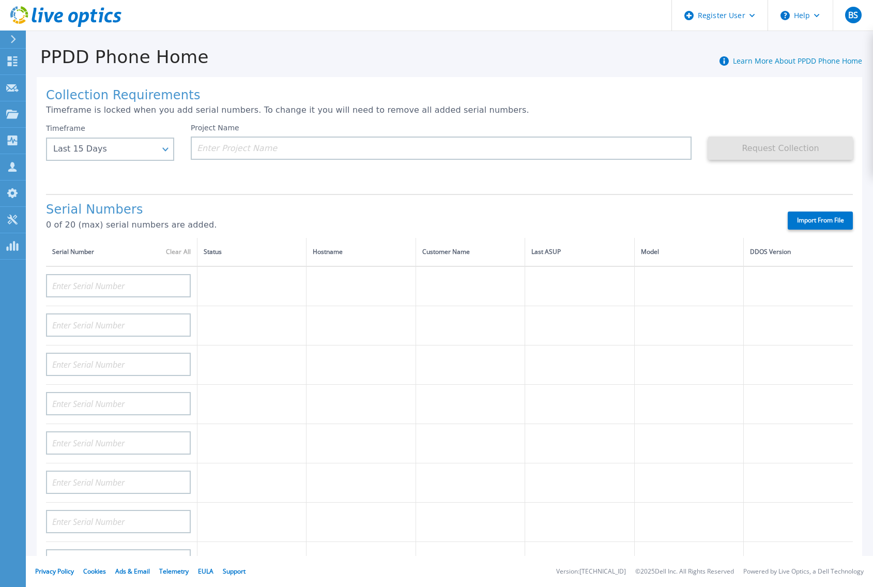 This screenshot has height=587, width=873. I want to click on span: BS, so click(853, 15).